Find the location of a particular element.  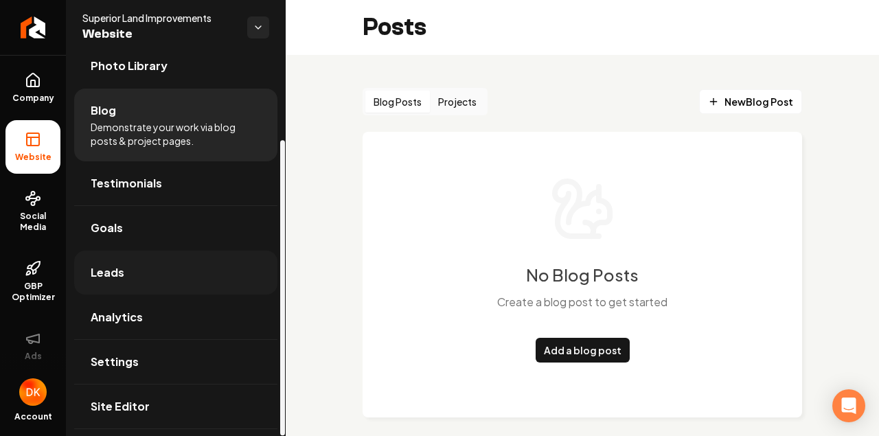

span: Site Editor is located at coordinates (120, 406).